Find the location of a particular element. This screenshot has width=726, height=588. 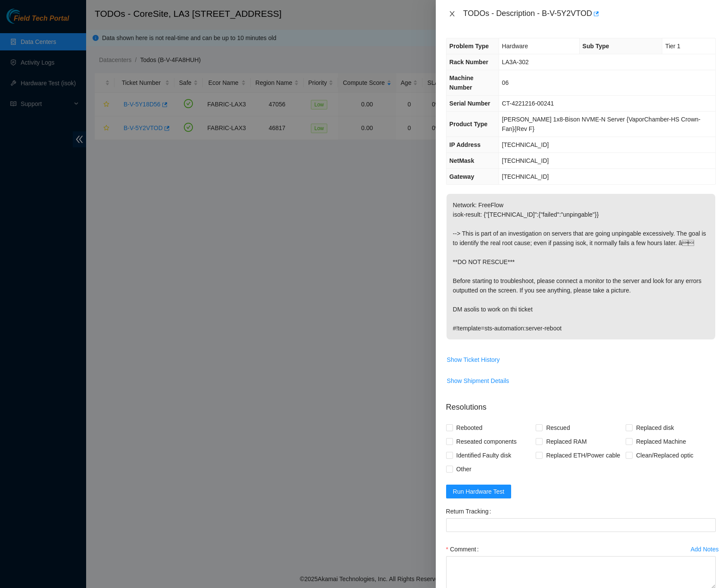

span: Replaced RAM is located at coordinates (566, 441).